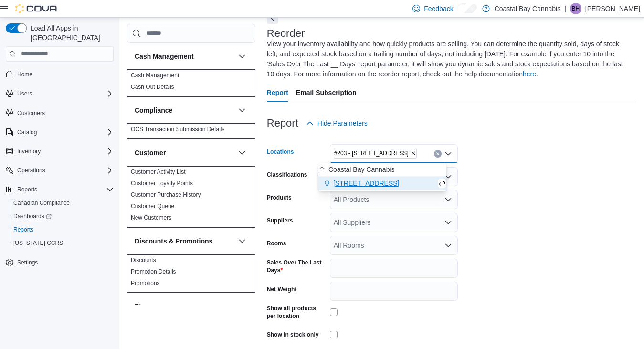 The image size is (644, 349). What do you see at coordinates (152, 87) in the screenshot?
I see `a: Cash Out Details` at bounding box center [152, 87].